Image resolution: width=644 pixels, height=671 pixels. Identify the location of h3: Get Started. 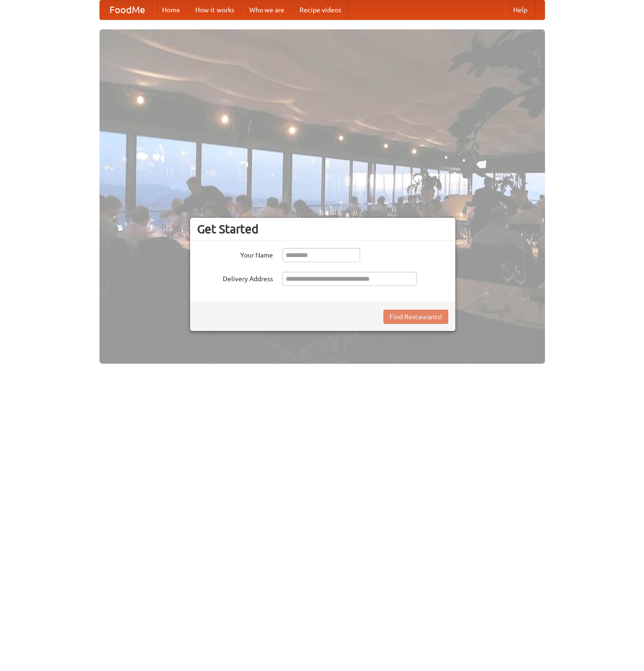
(323, 229).